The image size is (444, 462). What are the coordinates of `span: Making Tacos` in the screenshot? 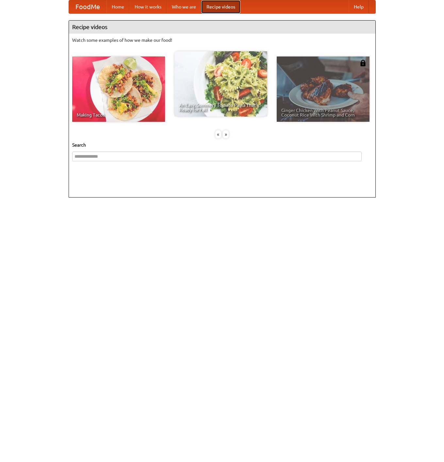 It's located at (119, 115).